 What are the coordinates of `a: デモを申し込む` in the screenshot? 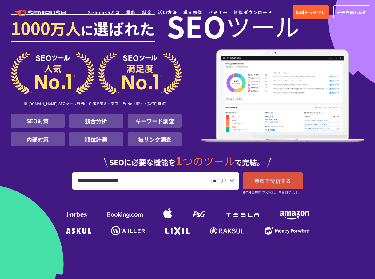 It's located at (352, 12).